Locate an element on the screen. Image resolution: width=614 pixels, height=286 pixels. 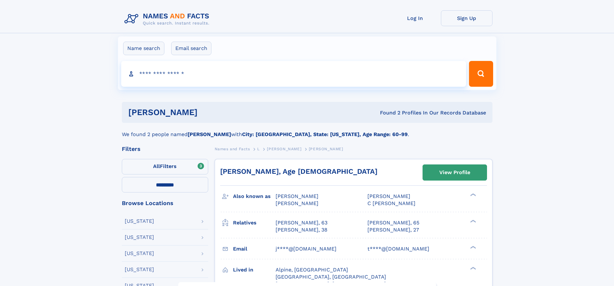
button: Search Button is located at coordinates (481, 74).